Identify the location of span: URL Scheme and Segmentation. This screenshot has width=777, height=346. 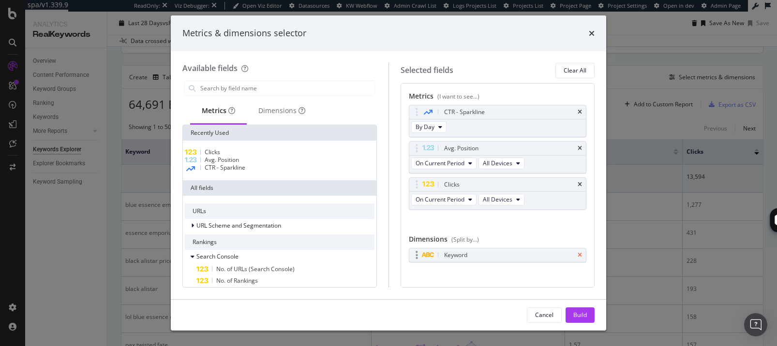
(238, 225).